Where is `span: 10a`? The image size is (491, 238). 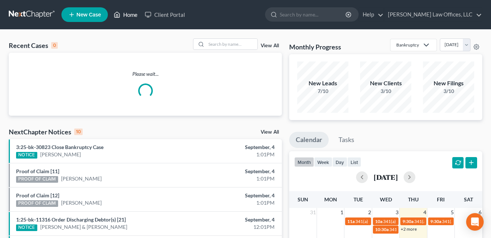 span: 10a is located at coordinates (379, 221).